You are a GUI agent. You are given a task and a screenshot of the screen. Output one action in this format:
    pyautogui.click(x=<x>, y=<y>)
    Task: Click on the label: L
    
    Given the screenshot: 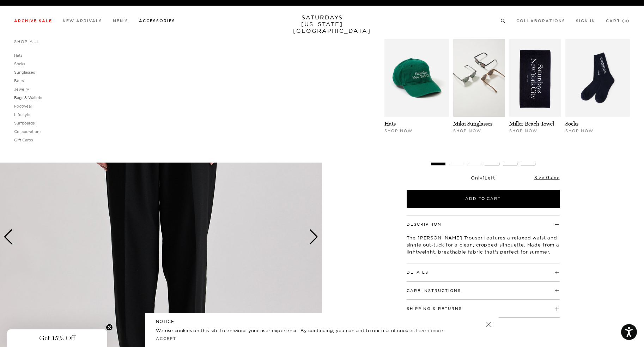 What is the action you would take?
    pyautogui.click(x=492, y=158)
    